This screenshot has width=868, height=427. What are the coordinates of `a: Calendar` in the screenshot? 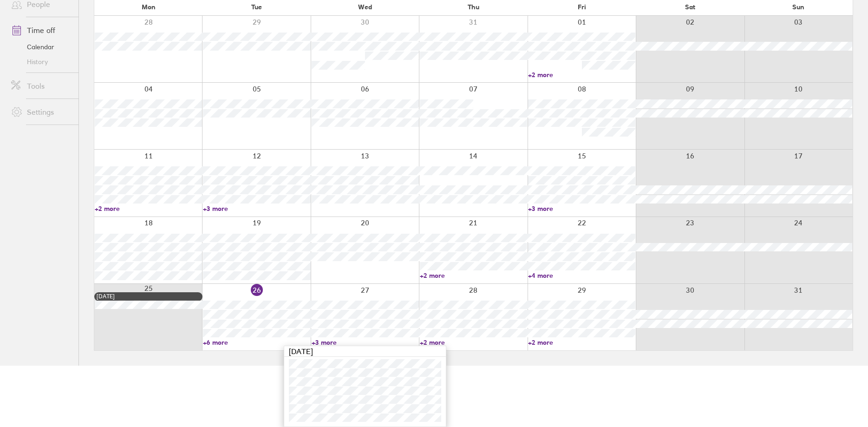 It's located at (41, 47).